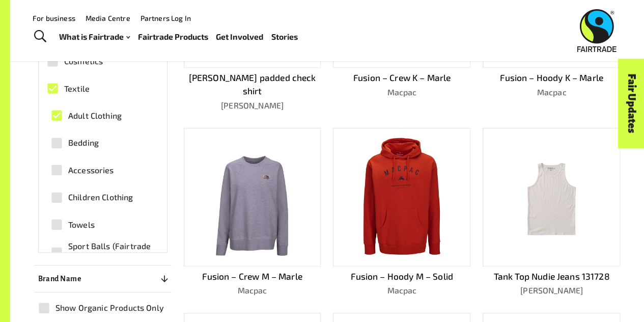 Image resolution: width=644 pixels, height=322 pixels. What do you see at coordinates (94, 36) in the screenshot?
I see `a: What is Fairtrade` at bounding box center [94, 36].